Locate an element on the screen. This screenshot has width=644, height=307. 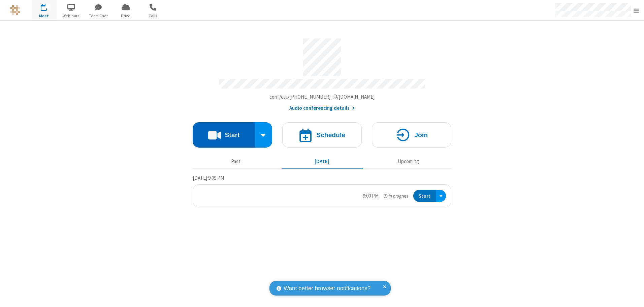
button: Audio conferencing details is located at coordinates (322, 108).